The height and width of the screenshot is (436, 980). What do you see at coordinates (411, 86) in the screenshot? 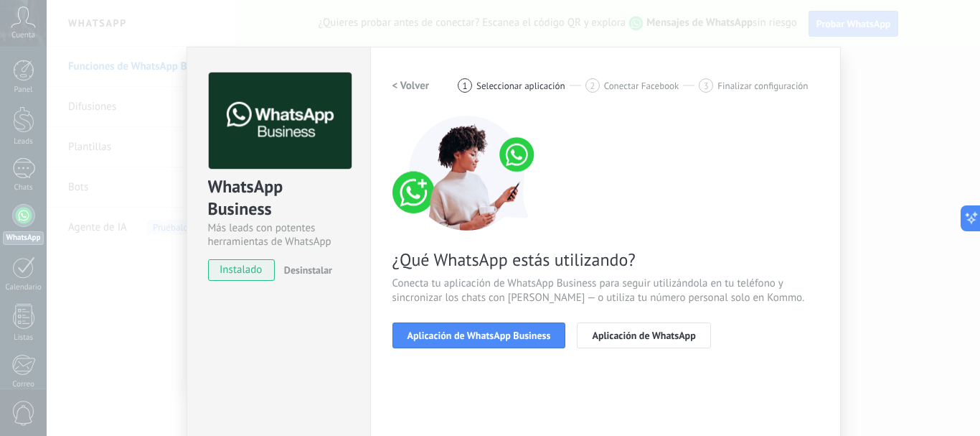
I see `button: < Volver` at bounding box center [411, 86].